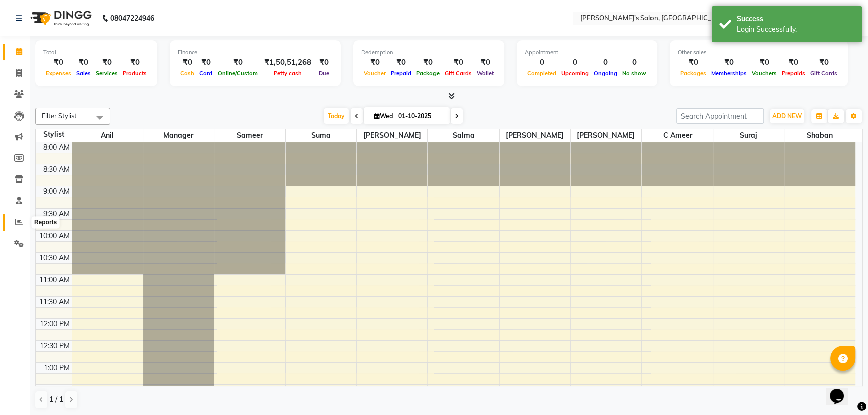  I want to click on span: Products, so click(135, 73).